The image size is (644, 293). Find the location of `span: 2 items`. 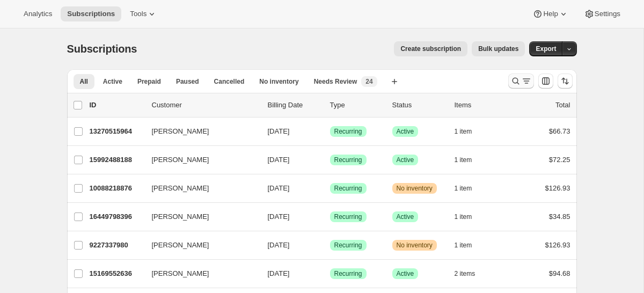

span: 2 items is located at coordinates (464, 274).